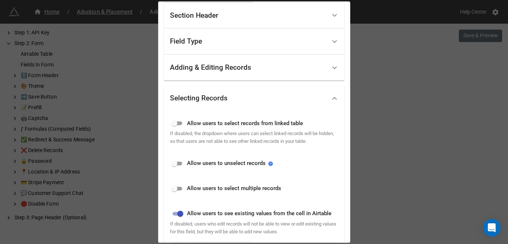 The height and width of the screenshot is (244, 508). I want to click on div: Open Intercom Messenger, so click(492, 228).